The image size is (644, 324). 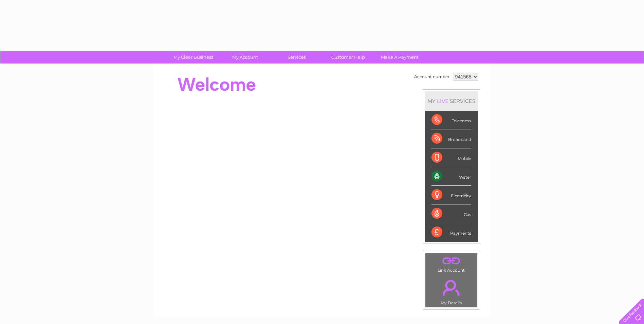 I want to click on div: Water, so click(x=451, y=176).